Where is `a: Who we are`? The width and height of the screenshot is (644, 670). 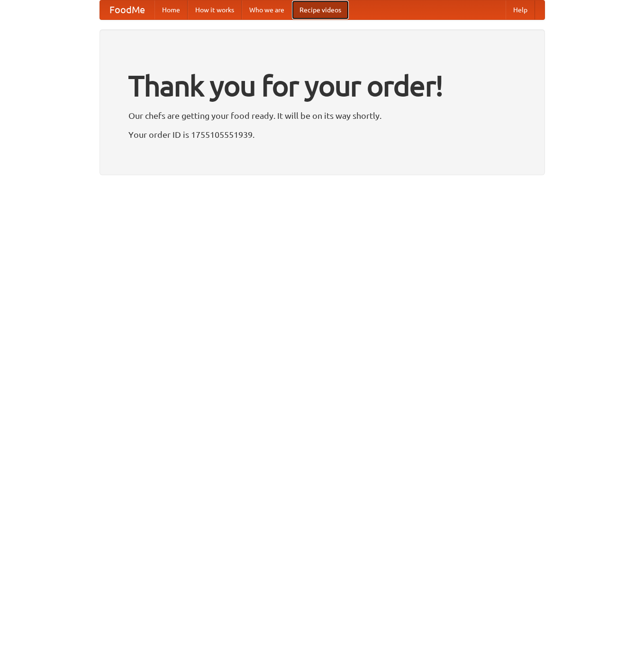
a: Who we are is located at coordinates (266, 10).